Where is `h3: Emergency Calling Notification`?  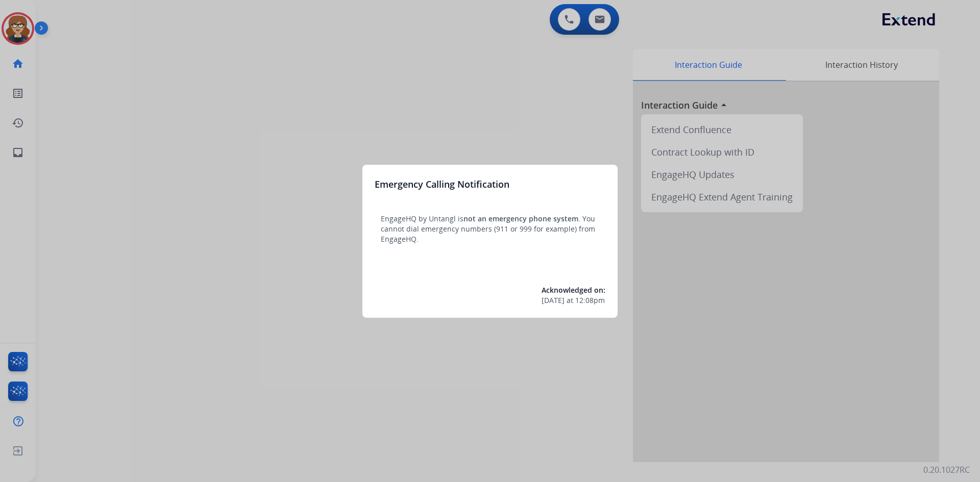 h3: Emergency Calling Notification is located at coordinates (442, 184).